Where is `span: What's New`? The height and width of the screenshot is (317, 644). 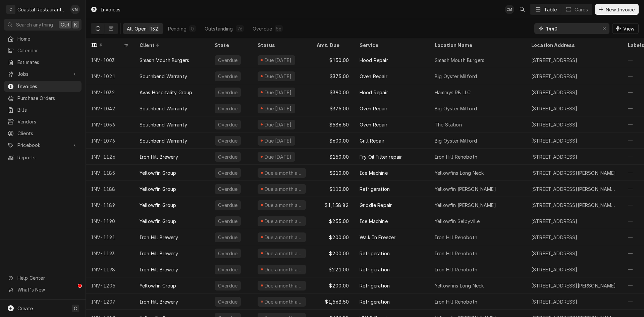 span: What's New is located at coordinates (47, 289).